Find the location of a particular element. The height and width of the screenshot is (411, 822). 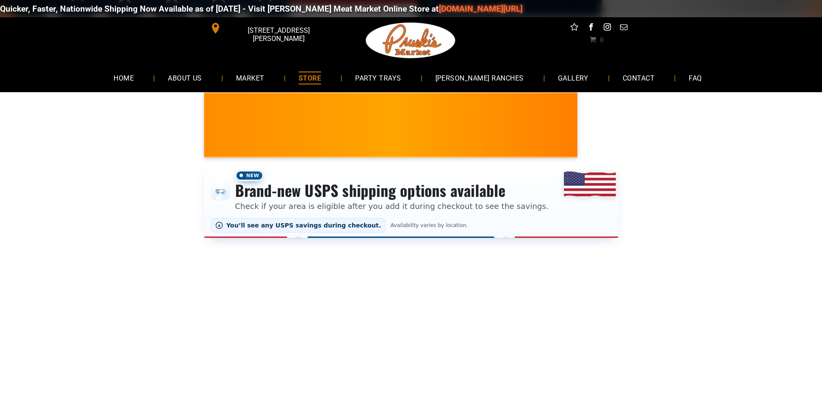

a: STORE is located at coordinates (310, 78).